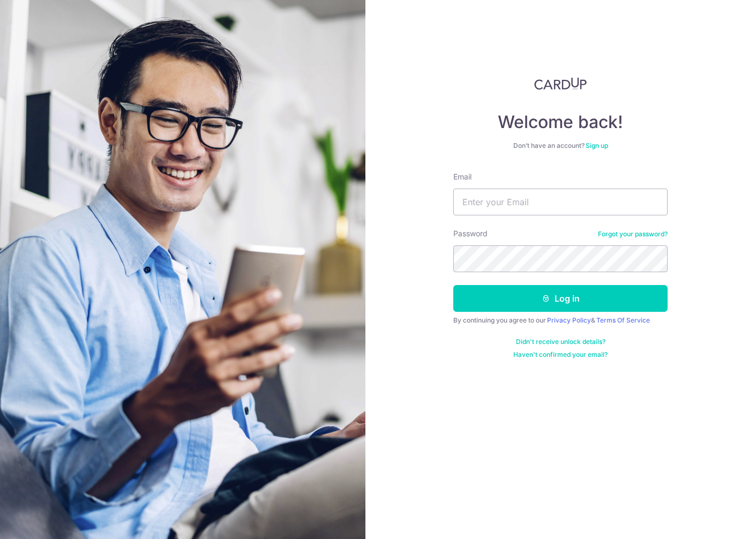 This screenshot has height=539, width=756. Describe the element at coordinates (560, 342) in the screenshot. I see `a: Didn't receive unlock details?` at that location.